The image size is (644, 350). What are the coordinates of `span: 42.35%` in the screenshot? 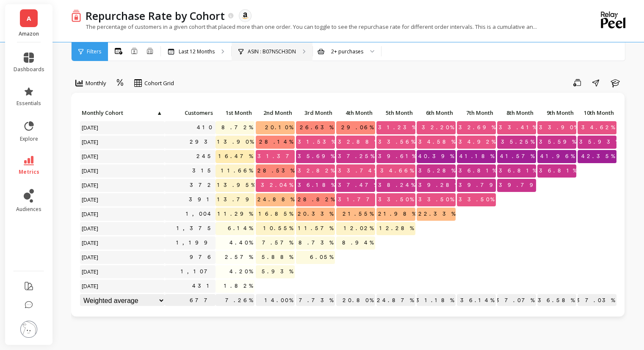 It's located at (598, 156).